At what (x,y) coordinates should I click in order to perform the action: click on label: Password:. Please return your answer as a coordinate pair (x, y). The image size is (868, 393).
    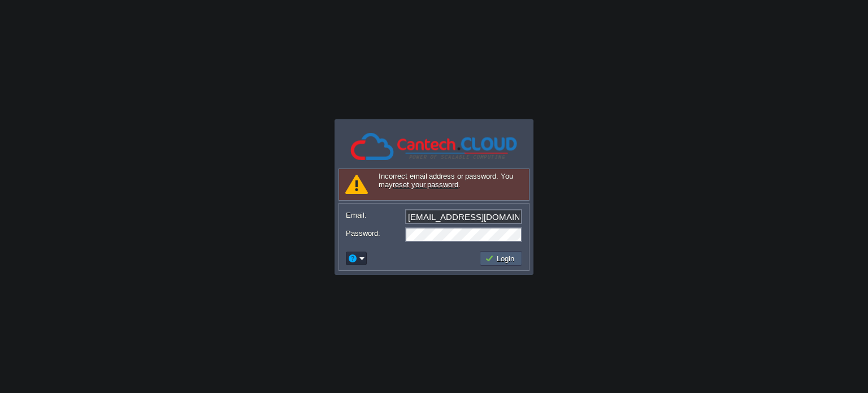
    Looking at the image, I should click on (375, 233).